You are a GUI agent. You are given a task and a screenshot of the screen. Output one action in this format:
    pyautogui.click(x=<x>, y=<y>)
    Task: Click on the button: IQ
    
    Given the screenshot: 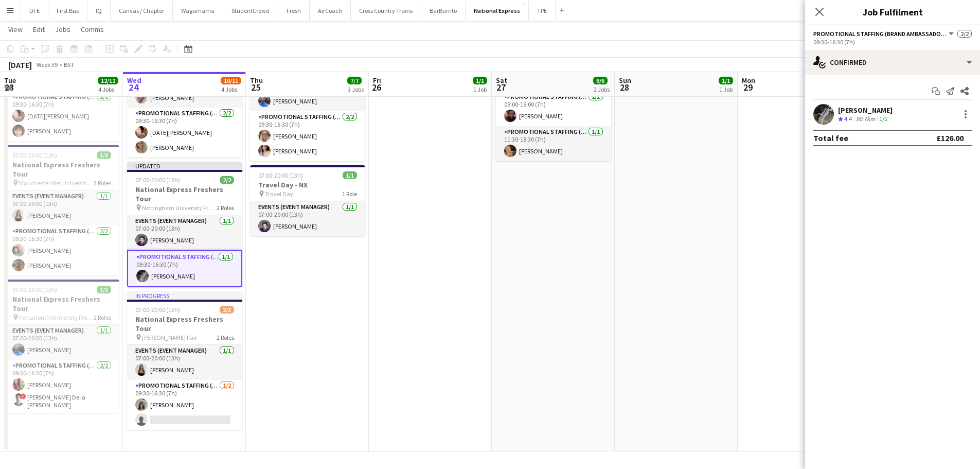 What is the action you would take?
    pyautogui.click(x=99, y=11)
    